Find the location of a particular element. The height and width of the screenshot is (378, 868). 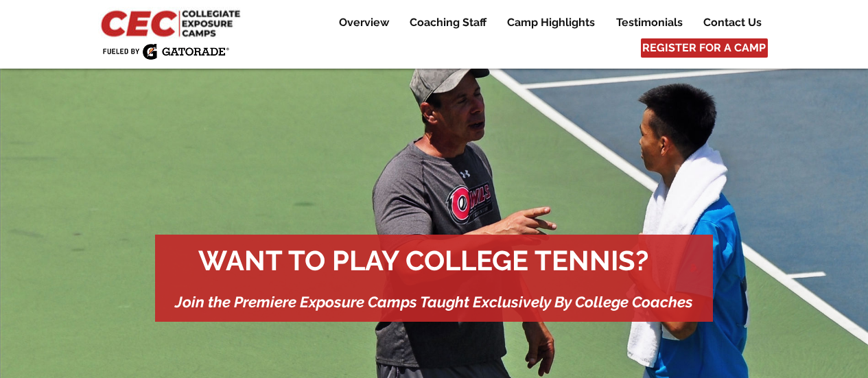

a: Camp Highlights is located at coordinates (551, 22).